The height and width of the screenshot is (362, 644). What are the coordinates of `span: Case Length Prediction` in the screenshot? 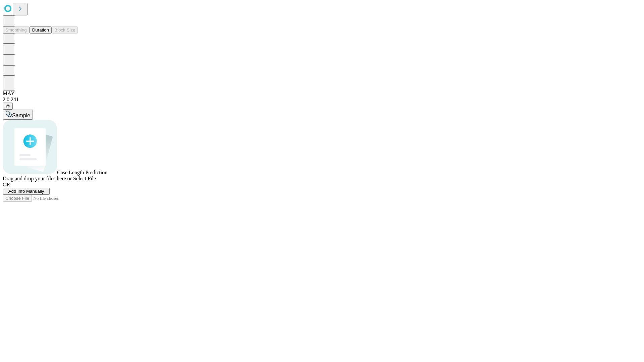 It's located at (82, 172).